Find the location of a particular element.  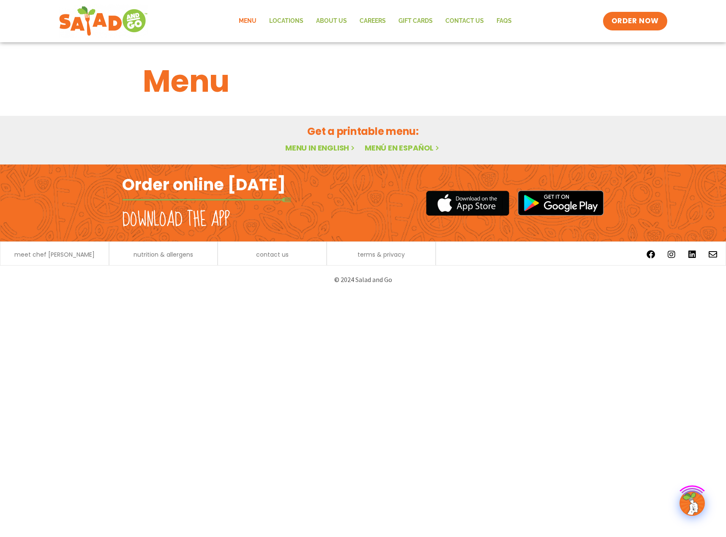

a: Careers is located at coordinates (373, 21).